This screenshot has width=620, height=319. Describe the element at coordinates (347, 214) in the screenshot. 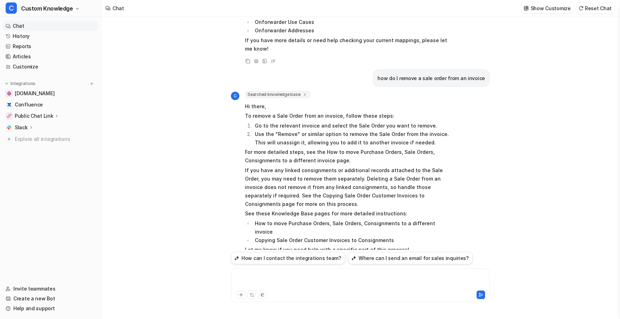

I see `p: See these Knowledge Base pages for more detailed instructions:` at that location.